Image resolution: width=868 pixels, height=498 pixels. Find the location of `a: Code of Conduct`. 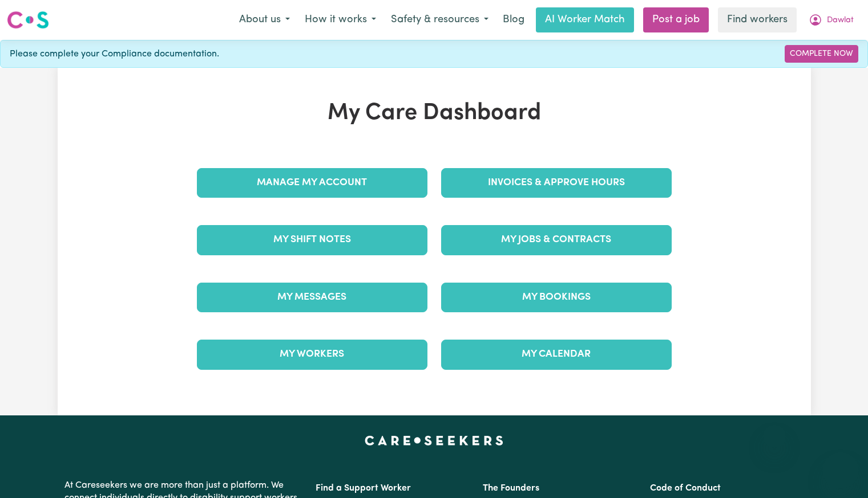

a: Code of Conduct is located at coordinates (685, 488).